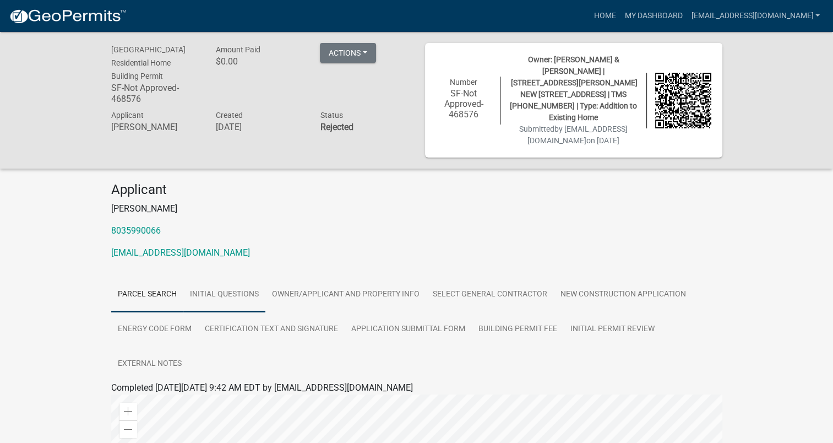 The image size is (833, 443). Describe the element at coordinates (336, 127) in the screenshot. I see `strong: Rejected` at that location.